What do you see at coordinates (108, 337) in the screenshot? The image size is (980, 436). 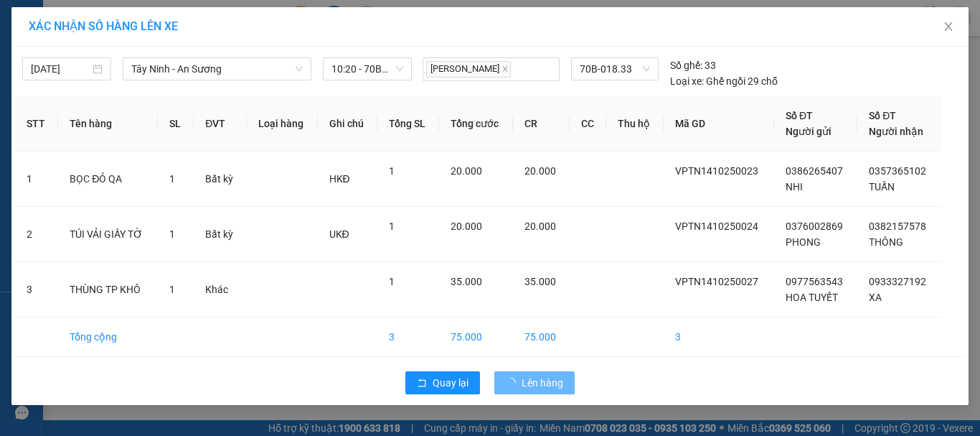 I see `td: Tổng cộng` at bounding box center [108, 337].